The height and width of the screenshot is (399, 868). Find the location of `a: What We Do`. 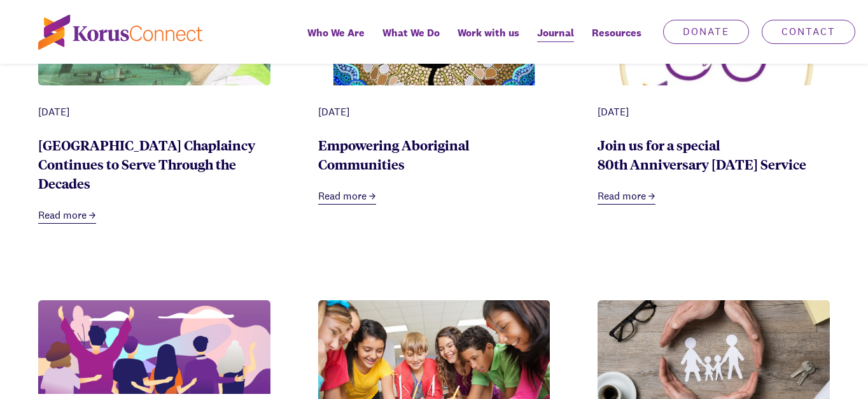

a: What We Do is located at coordinates (411, 40).